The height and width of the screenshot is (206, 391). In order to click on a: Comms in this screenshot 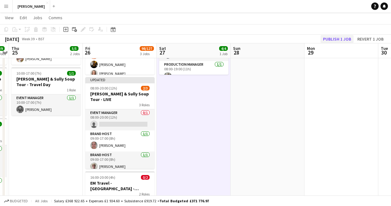, I will do `click(55, 18)`.